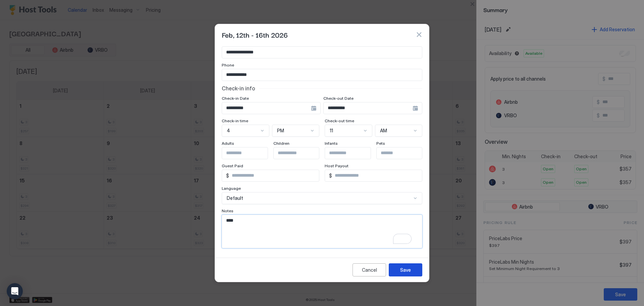 This screenshot has height=306, width=644. I want to click on span: Adults, so click(228, 143).